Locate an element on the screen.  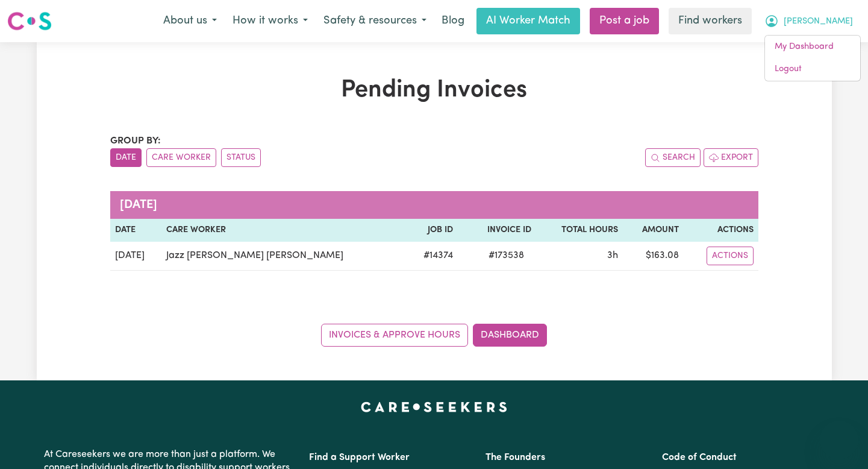
th: Care Worker is located at coordinates (284, 230).